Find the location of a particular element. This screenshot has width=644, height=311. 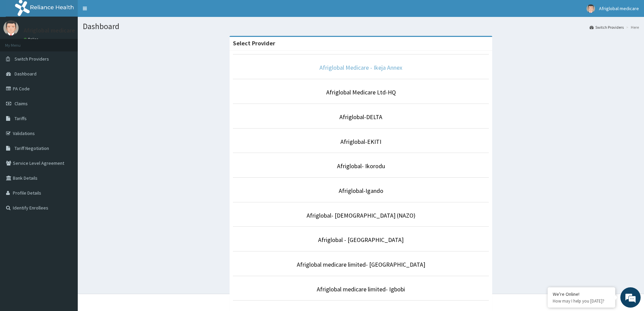

span: Switch Providers is located at coordinates (32, 59).